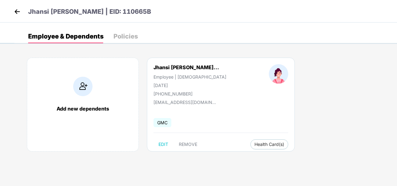  What do you see at coordinates (17, 12) in the screenshot?
I see `img: back` at bounding box center [17, 12].